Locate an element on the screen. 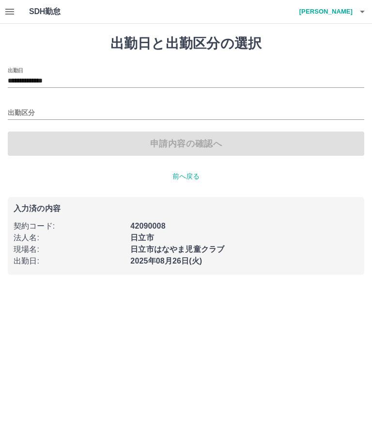 The image size is (372, 447). p: 入力済の内容 is located at coordinates (186, 209).